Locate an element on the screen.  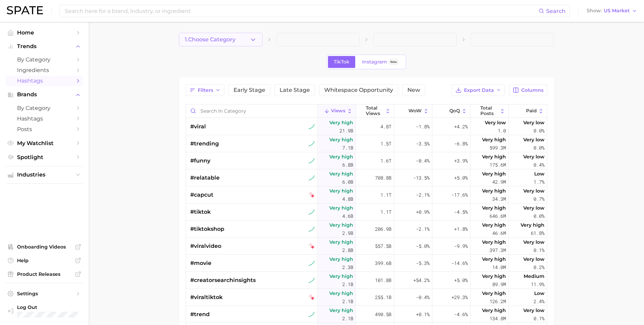
button: Trends is located at coordinates (44, 46).